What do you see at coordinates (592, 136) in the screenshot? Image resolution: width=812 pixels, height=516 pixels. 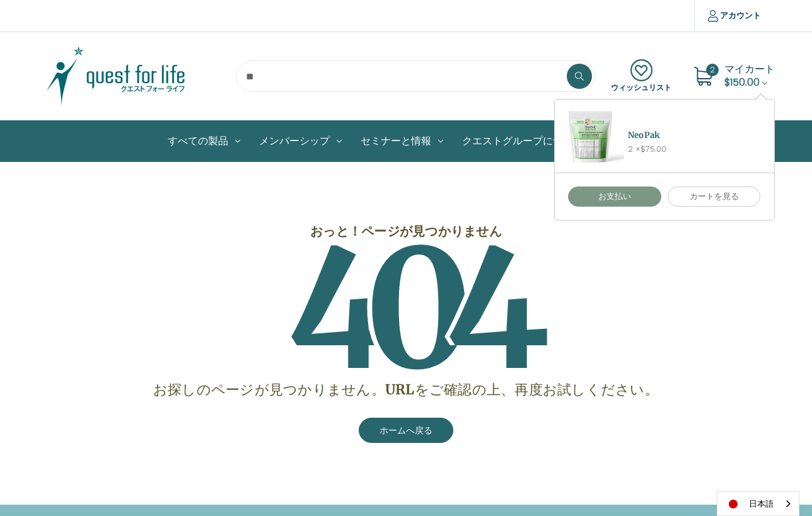 I see `img: NeoPak` at bounding box center [592, 136].